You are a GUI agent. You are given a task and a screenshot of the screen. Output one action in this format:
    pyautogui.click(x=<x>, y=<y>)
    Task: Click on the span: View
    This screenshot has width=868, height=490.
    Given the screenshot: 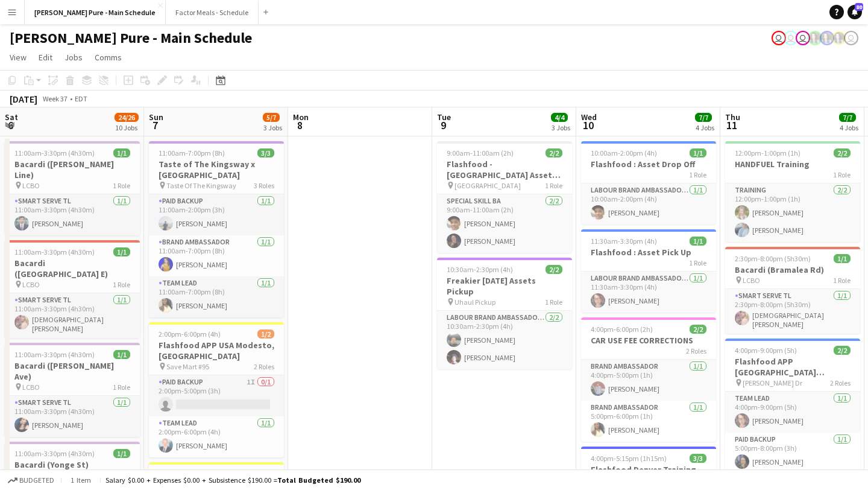 What is the action you would take?
    pyautogui.click(x=18, y=57)
    